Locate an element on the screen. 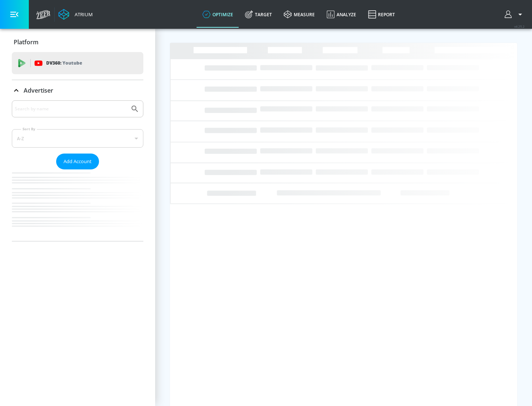 The height and width of the screenshot is (406, 532). input: Search by name is located at coordinates (70, 109).